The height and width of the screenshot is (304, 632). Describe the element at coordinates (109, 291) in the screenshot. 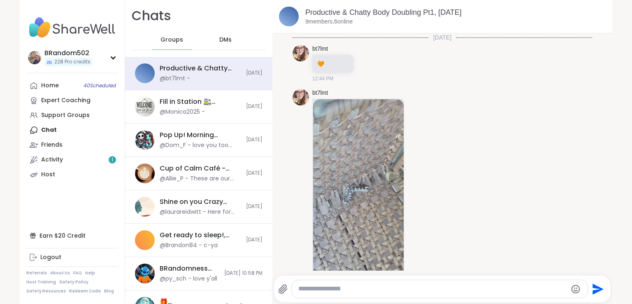

I see `a: Blog` at that location.